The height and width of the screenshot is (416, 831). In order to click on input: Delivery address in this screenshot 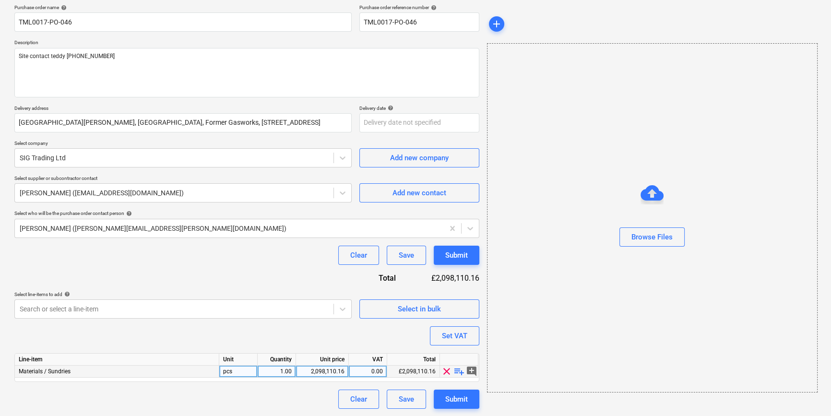, I will do `click(183, 123)`.